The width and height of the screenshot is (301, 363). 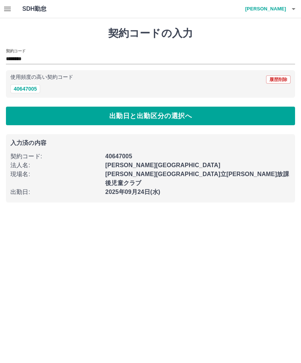 What do you see at coordinates (55, 165) in the screenshot?
I see `p: 法人名 :` at bounding box center [55, 165].